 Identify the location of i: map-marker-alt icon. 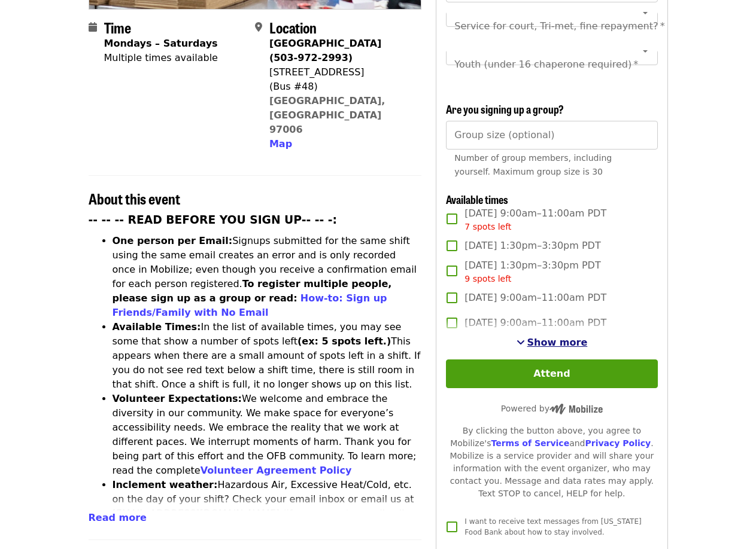
(258, 27).